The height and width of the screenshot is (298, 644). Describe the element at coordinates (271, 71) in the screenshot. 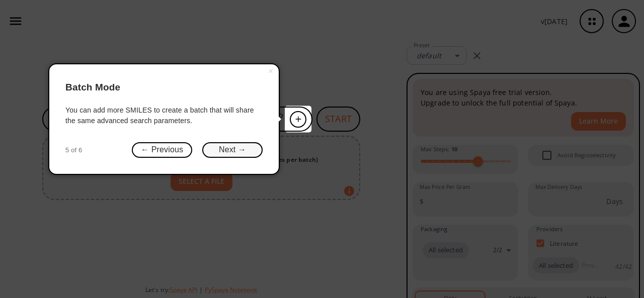

I see `button: Close` at that location.